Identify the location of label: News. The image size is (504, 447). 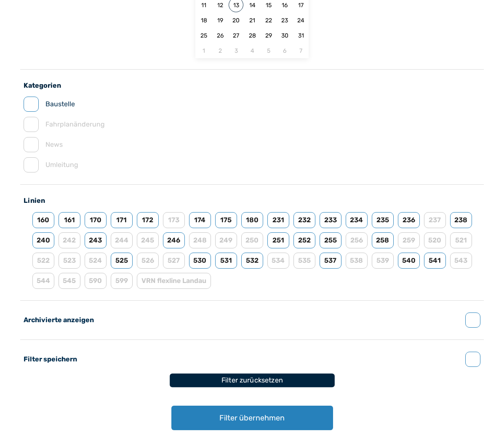
(54, 144).